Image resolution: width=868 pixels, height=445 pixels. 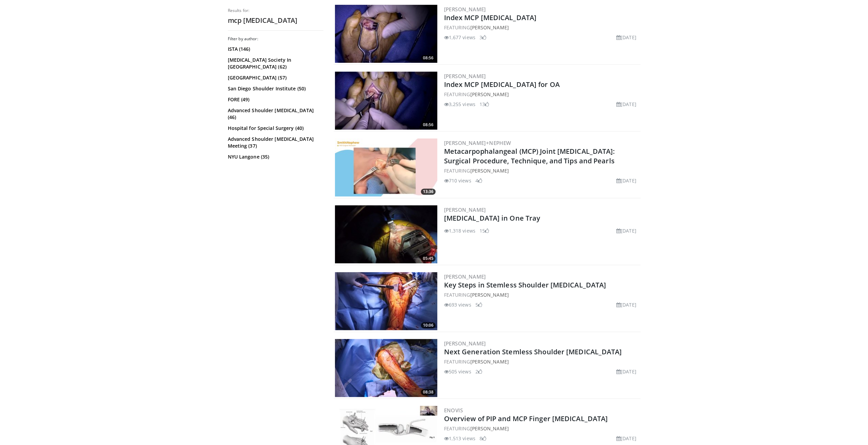 I want to click on li: 4, so click(x=479, y=180).